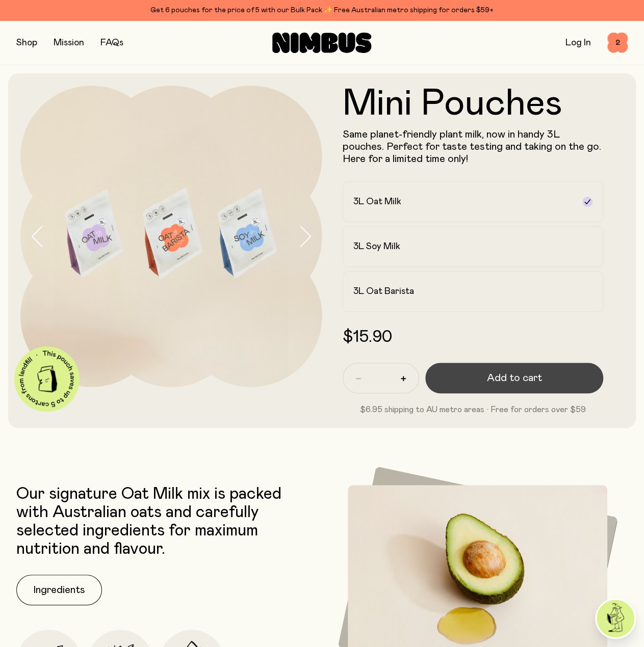 The width and height of the screenshot is (644, 647). What do you see at coordinates (59, 590) in the screenshot?
I see `button: Ingredients` at bounding box center [59, 590].